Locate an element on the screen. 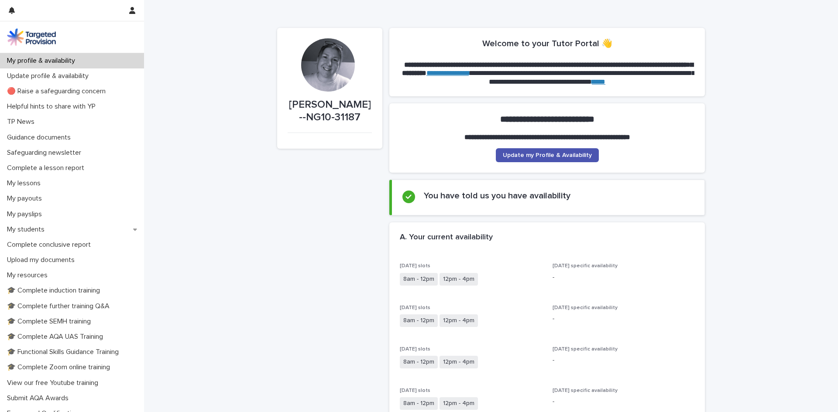 Image resolution: width=838 pixels, height=412 pixels. p: Update profile & availability is located at coordinates (49, 76).